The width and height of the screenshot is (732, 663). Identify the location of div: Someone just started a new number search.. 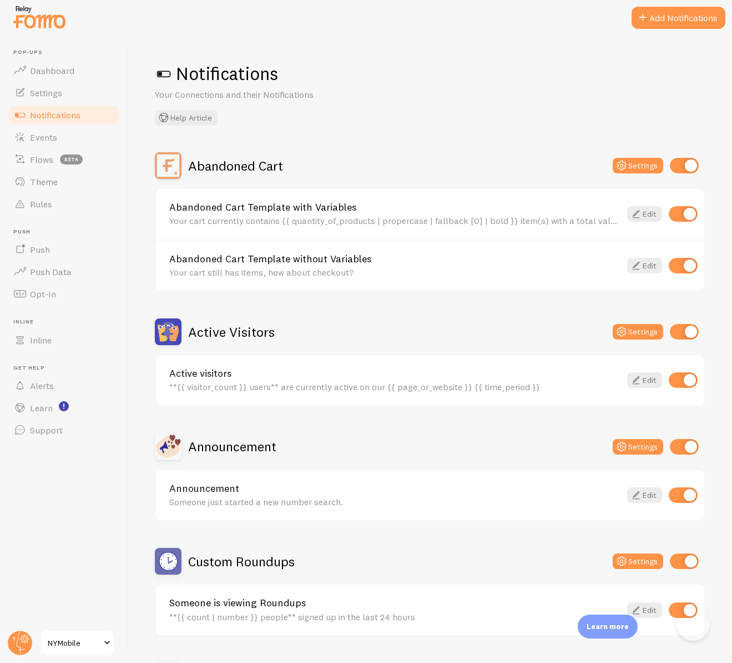
(395, 501).